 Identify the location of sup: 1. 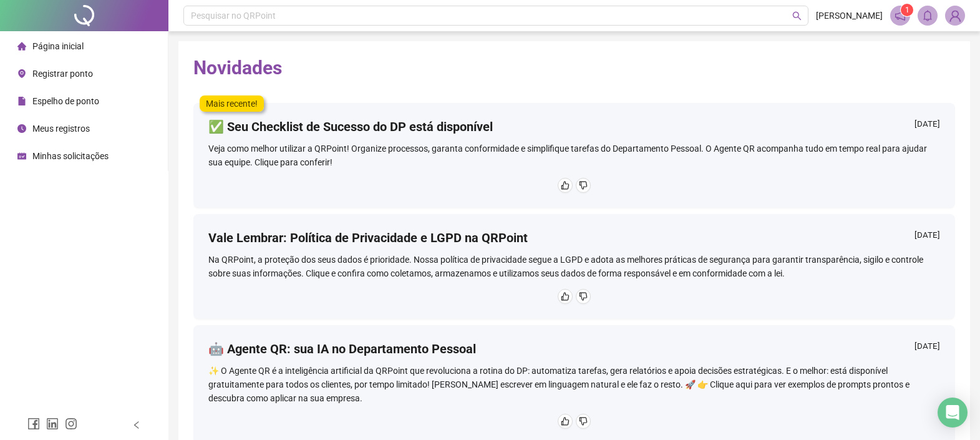
(908, 10).